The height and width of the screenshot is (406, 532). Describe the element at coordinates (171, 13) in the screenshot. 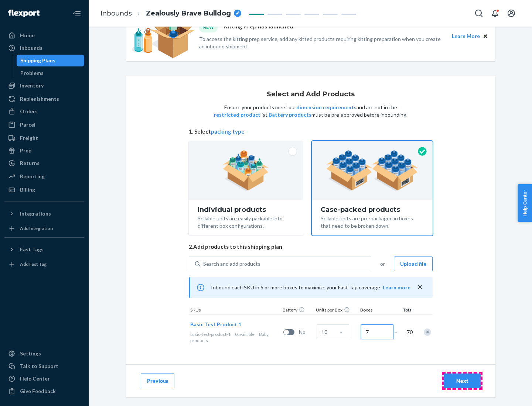

I see `ol: breadcrumbs` at that location.